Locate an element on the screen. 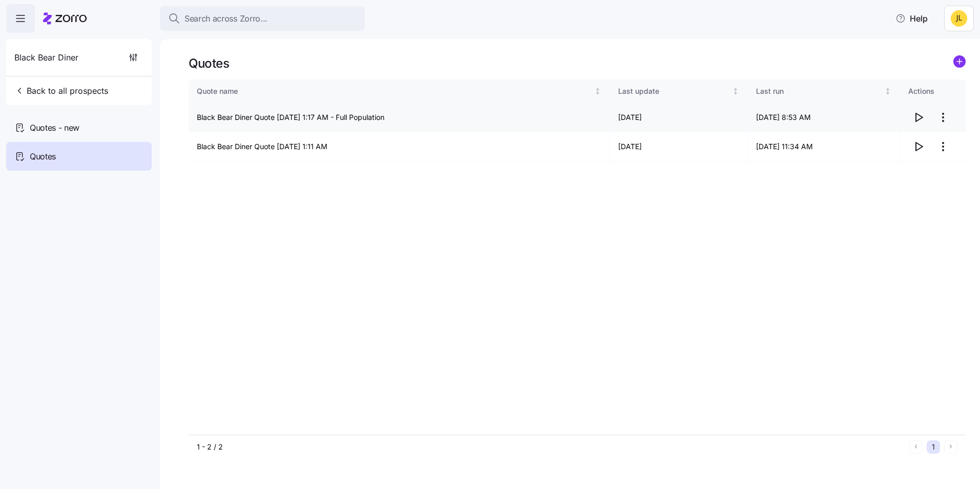 This screenshot has height=489, width=980. span: Search across Zorro... is located at coordinates (226, 19).